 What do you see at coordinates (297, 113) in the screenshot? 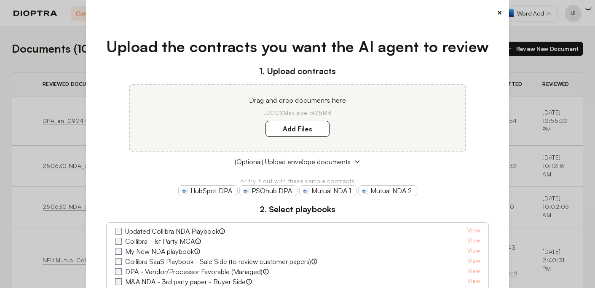
I see `p: .DOCX Max size of 25MB` at bounding box center [297, 113].